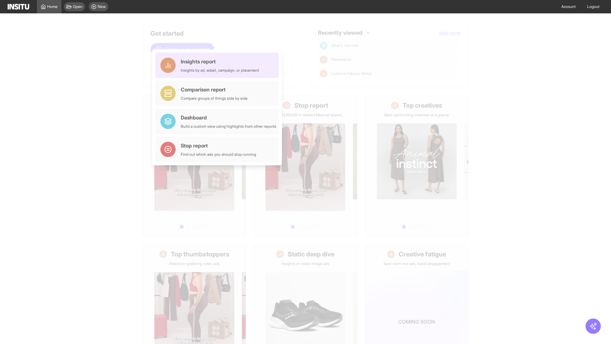 This screenshot has height=344, width=611. Describe the element at coordinates (102, 7) in the screenshot. I see `span: New` at that location.